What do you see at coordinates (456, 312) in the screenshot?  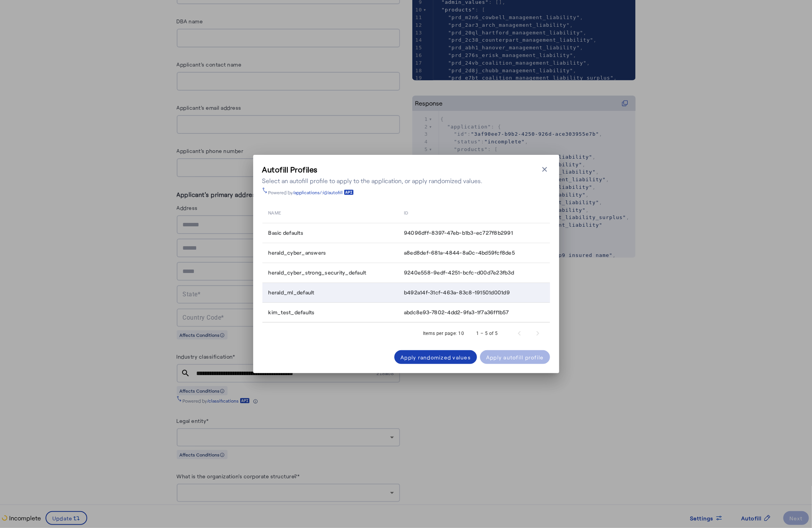 I see `span: abdc8e93-7802-4dd2-9fa3-1f7a36ff1b57` at bounding box center [456, 312].